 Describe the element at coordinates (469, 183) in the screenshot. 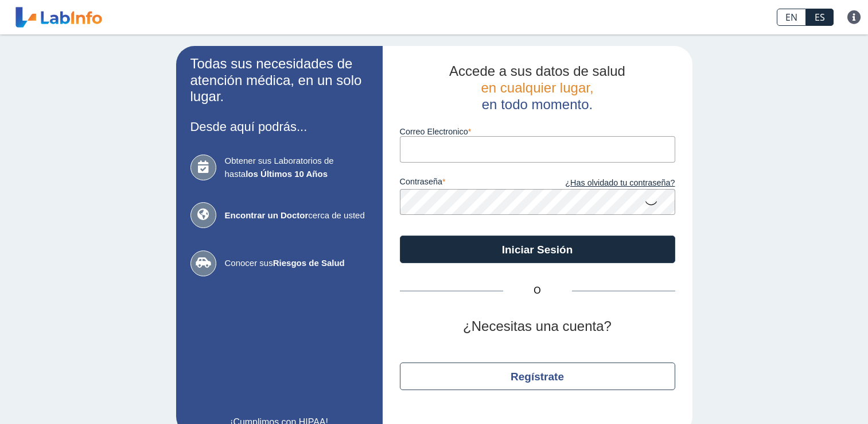

I see `label: contraseña` at that location.